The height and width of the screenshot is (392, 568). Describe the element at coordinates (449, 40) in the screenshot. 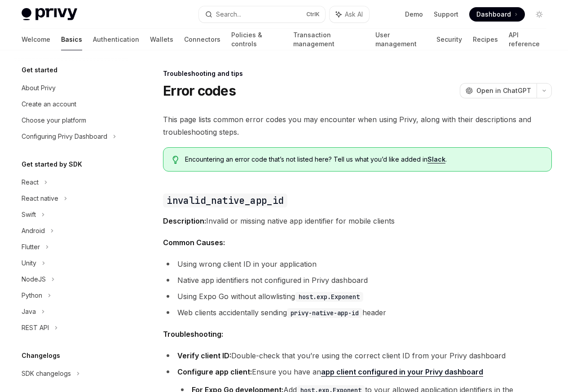

I see `a: Security` at that location.